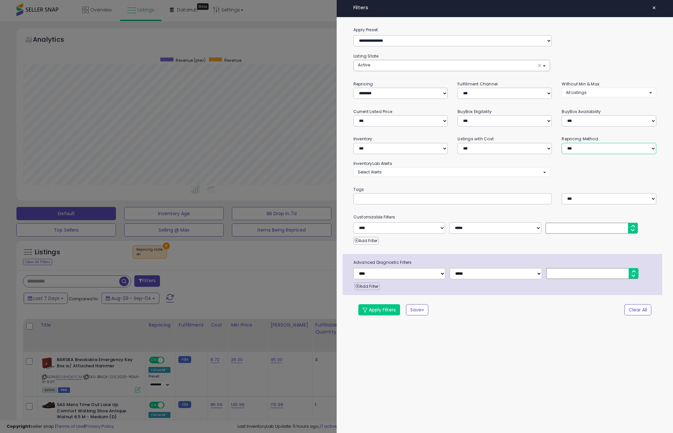  Describe the element at coordinates (505, 217) in the screenshot. I see `small: Customizable Filters` at that location.